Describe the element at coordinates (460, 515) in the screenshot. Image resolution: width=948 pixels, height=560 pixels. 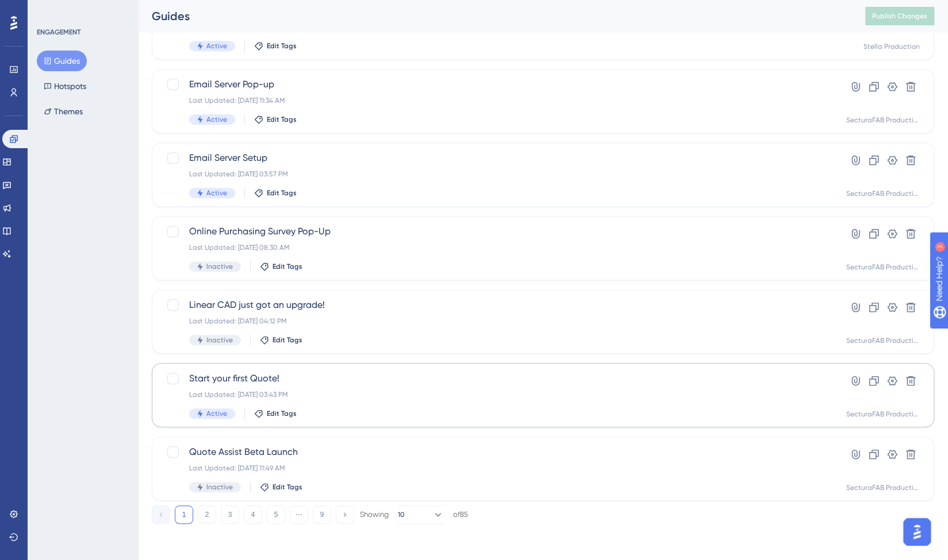
I see `div: of 85` at that location.